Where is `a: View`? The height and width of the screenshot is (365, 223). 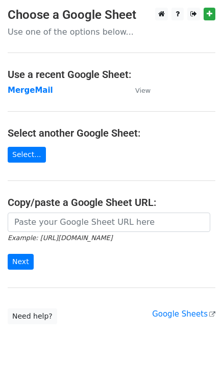 a: View is located at coordinates (138, 90).